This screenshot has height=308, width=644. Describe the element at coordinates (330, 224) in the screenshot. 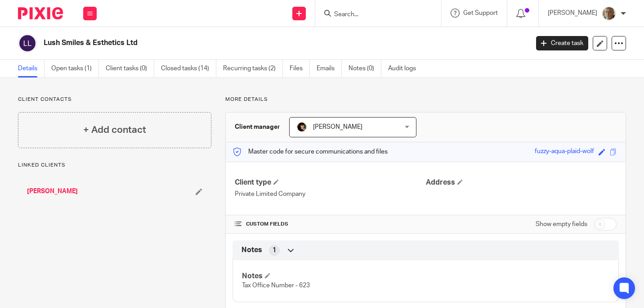

I see `h4: CUSTOM FIELDS` at that location.